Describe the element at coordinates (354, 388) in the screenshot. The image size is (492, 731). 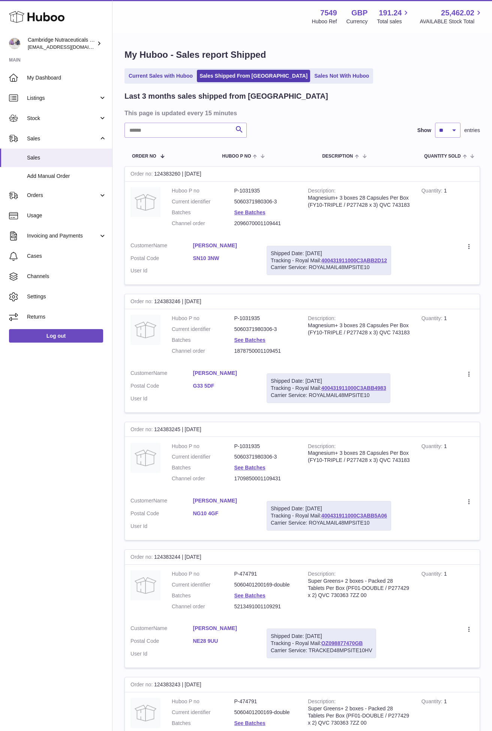
I see `a: 400431911000C3ABB4983` at that location.